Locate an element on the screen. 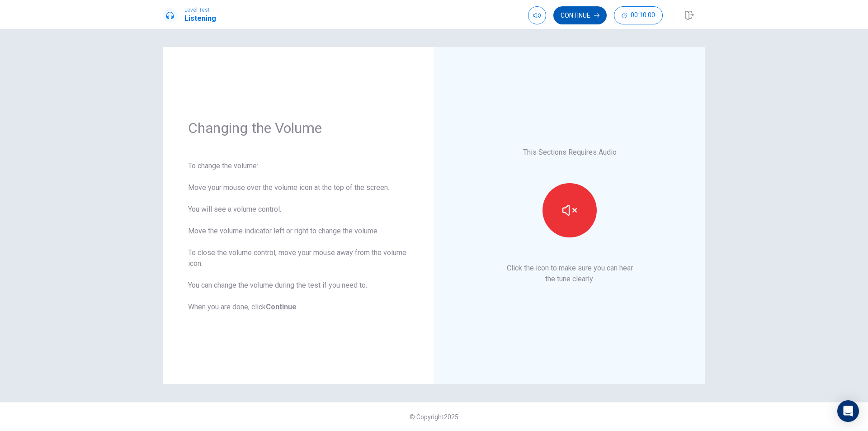 This screenshot has width=868, height=431. h1: Listening is located at coordinates (200, 19).